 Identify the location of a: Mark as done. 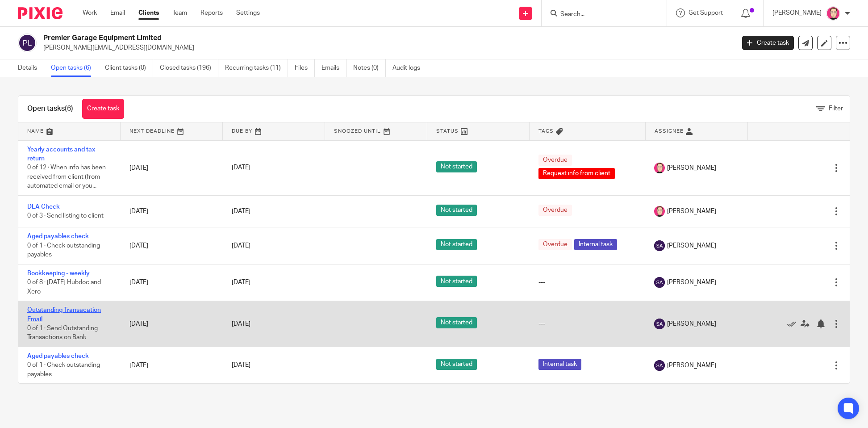
(794, 324).